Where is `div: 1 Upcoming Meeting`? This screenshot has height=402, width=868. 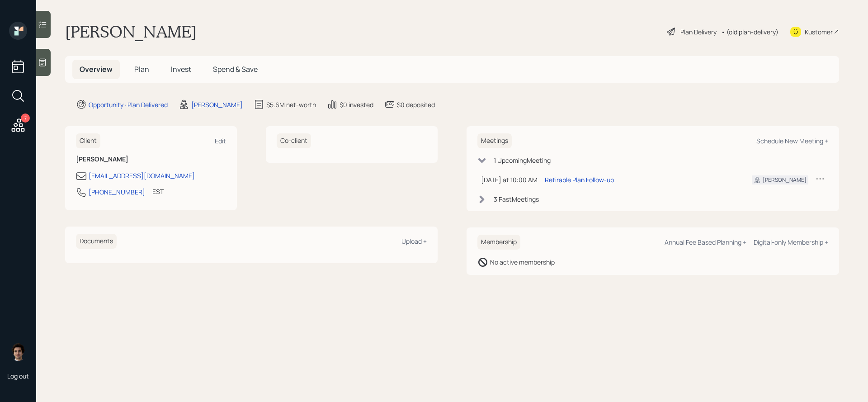 div: 1 Upcoming Meeting is located at coordinates (522, 160).